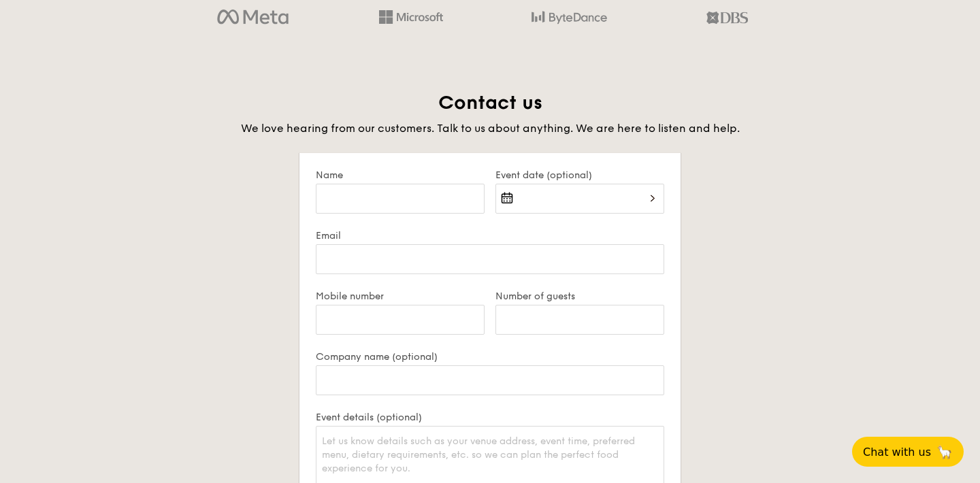  Describe the element at coordinates (490, 357) in the screenshot. I see `label: Company name (optional)` at that location.